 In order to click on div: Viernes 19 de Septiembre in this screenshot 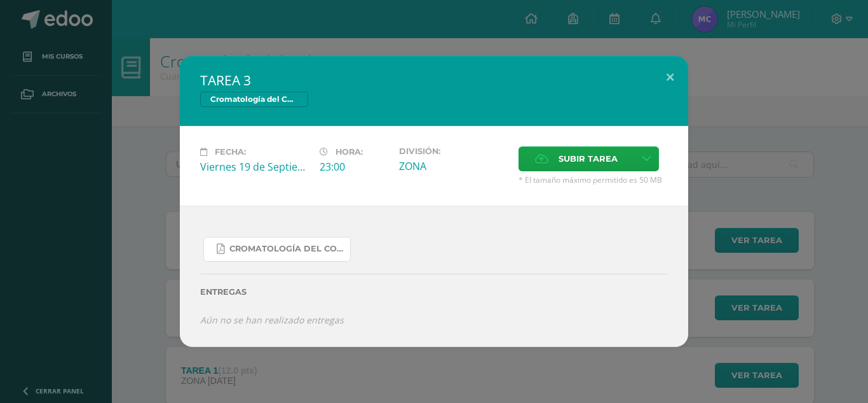, I will do `click(255, 167)`.